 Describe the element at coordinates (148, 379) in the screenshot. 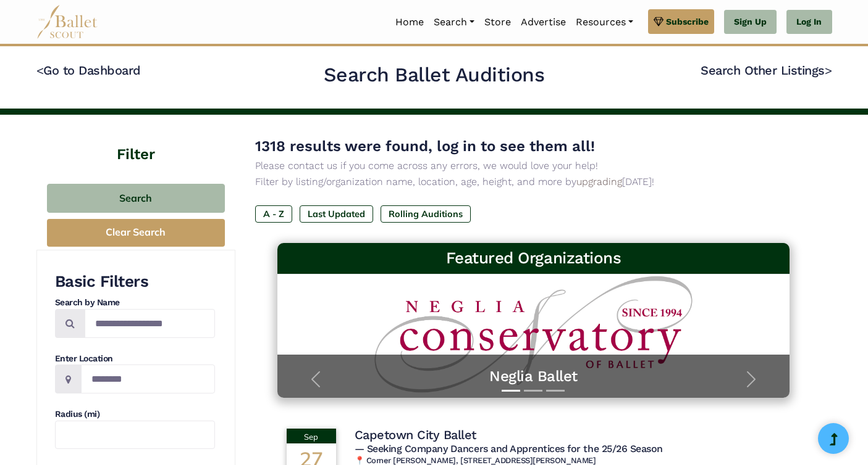

I see `input: Location` at that location.